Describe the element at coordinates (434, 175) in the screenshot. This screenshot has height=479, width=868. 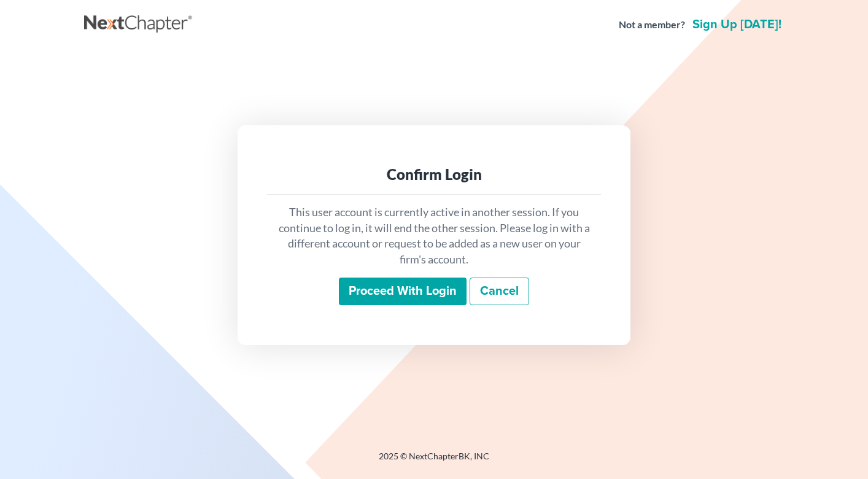
I see `div: Confirm Login` at that location.